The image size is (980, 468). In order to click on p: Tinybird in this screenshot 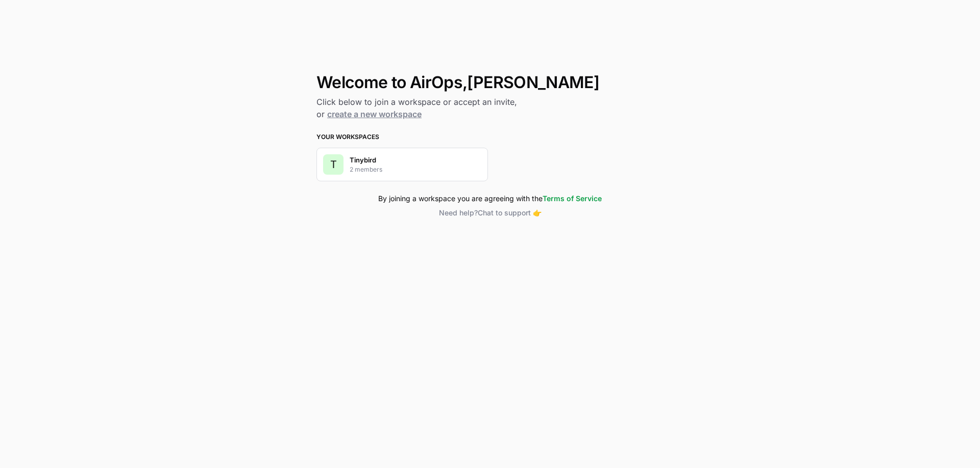, I will do `click(363, 160)`.